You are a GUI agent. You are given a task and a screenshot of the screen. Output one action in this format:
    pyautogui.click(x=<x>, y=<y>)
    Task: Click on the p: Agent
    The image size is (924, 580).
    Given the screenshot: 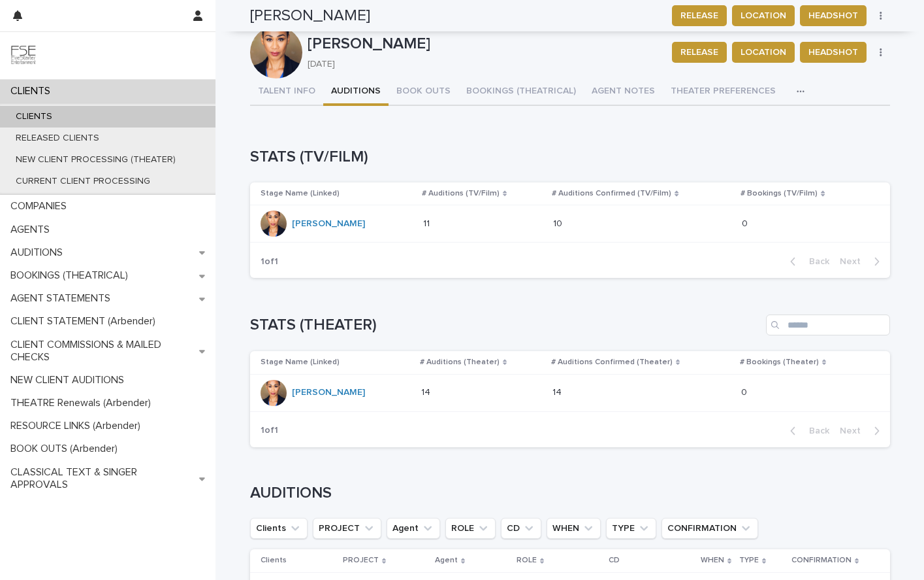 What is the action you would take?
    pyautogui.click(x=446, y=561)
    